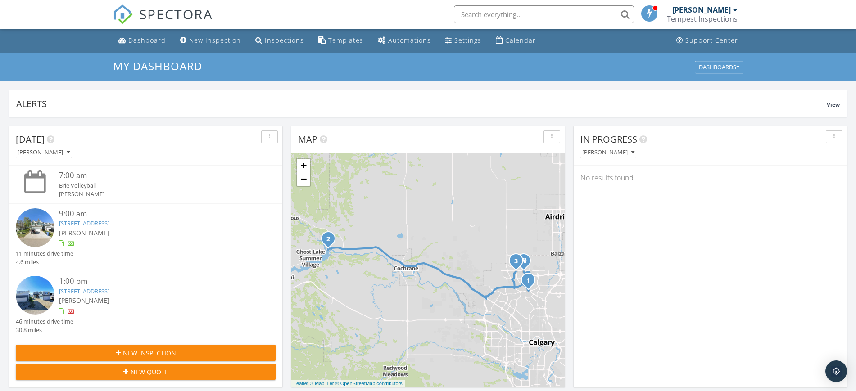 Image resolution: width=856 pixels, height=391 pixels. Describe the element at coordinates (307, 139) in the screenshot. I see `span: Map` at that location.